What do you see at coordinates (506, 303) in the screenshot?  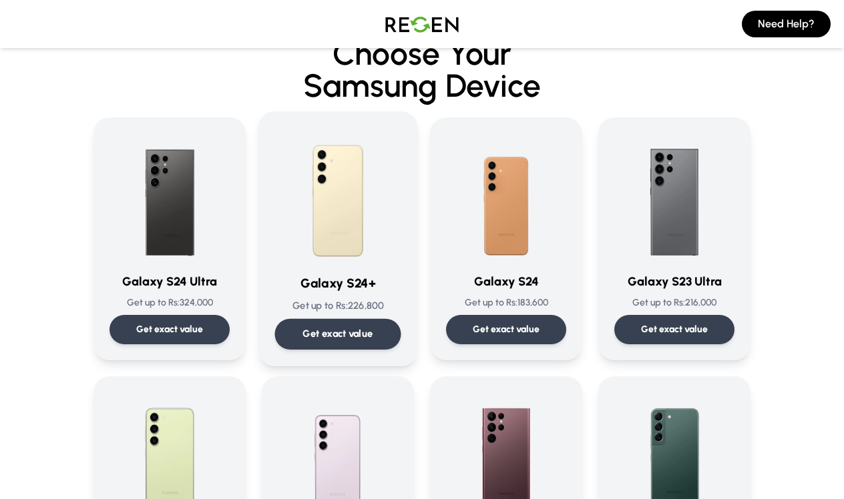 I see `p: Get up to Rs: 183,600` at bounding box center [506, 303].